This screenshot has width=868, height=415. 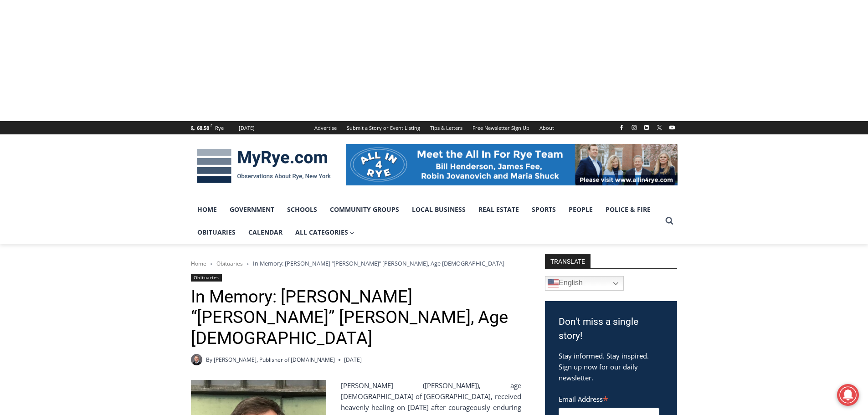 What do you see at coordinates (553, 283) in the screenshot?
I see `img: en` at bounding box center [553, 283].